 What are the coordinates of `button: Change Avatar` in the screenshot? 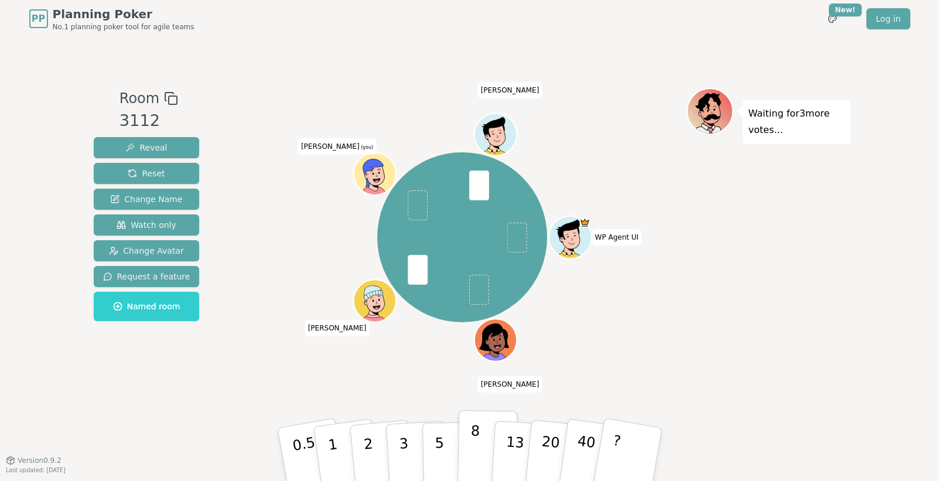 It's located at (146, 251).